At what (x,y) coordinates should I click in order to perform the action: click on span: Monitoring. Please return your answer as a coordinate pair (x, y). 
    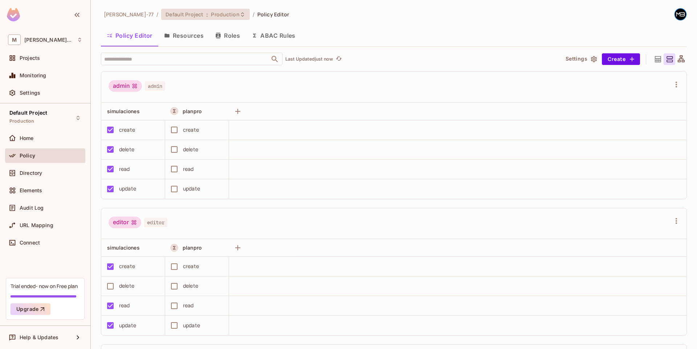
    Looking at the image, I should click on (33, 76).